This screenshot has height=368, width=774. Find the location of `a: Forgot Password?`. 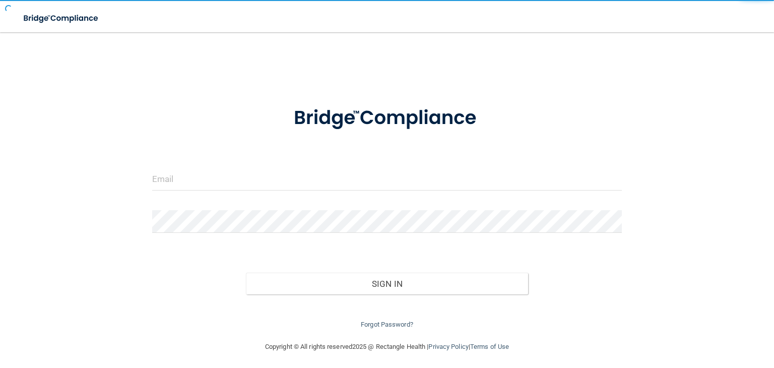

a: Forgot Password? is located at coordinates (387, 324).